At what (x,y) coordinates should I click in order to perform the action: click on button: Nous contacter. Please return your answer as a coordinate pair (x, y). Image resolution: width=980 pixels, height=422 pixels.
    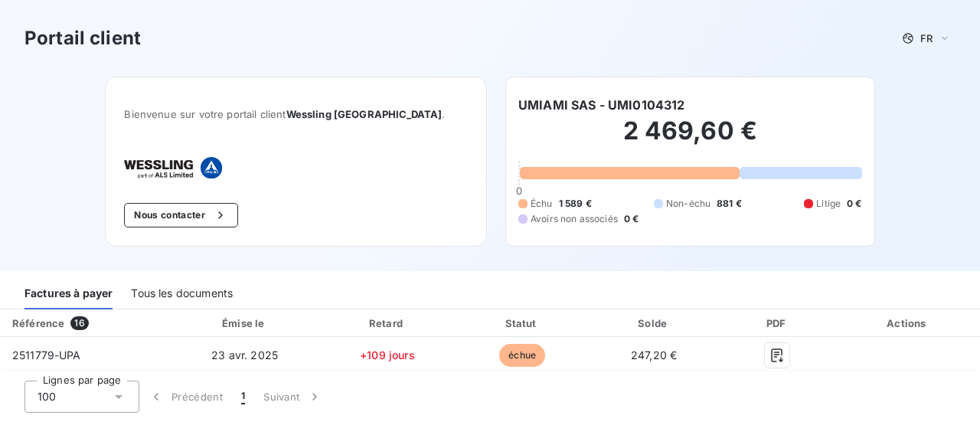
    Looking at the image, I should click on (180, 215).